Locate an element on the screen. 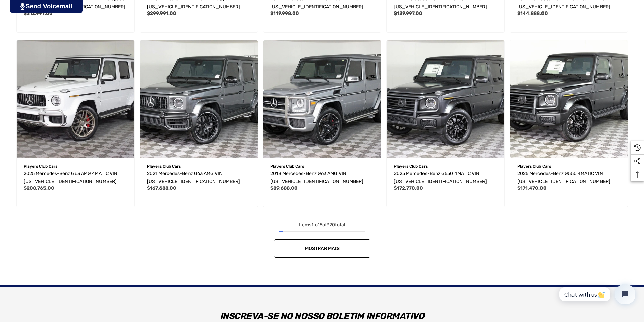  img: PjwhLS0gR2VuZXJhdG9yOiBHcmF2aXQuaW8gLS0+PHN2ZyB4bWxucz0iaHR0cDovL3d3dy53My5vcmcvMjAwMC9zdmciIHhtb... is located at coordinates (22, 6).